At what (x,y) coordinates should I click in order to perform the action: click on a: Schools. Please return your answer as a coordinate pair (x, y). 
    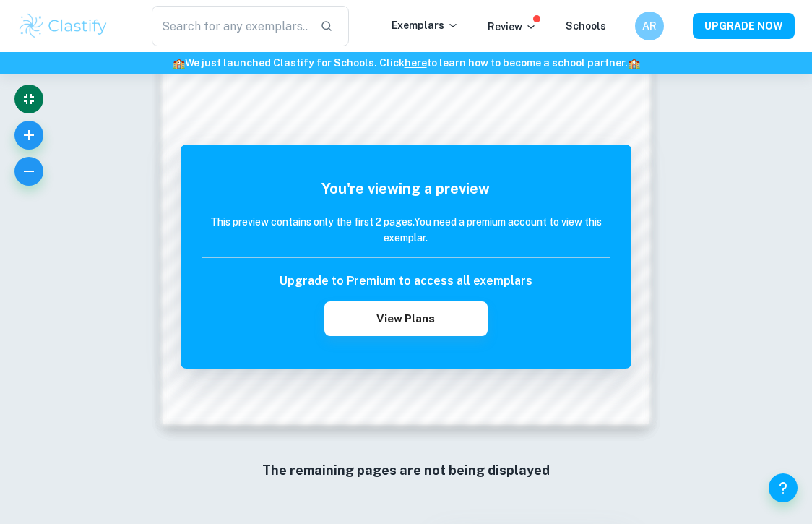
    Looking at the image, I should click on (586, 26).